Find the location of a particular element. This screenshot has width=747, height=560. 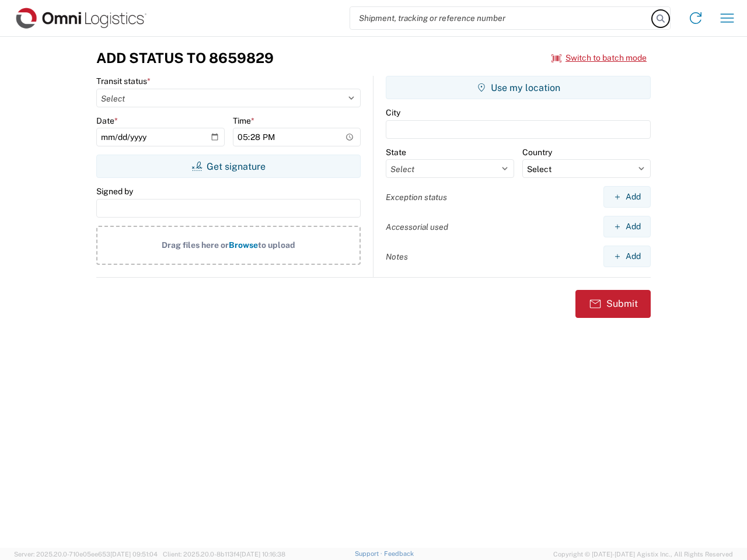

label: Country is located at coordinates (537, 152).